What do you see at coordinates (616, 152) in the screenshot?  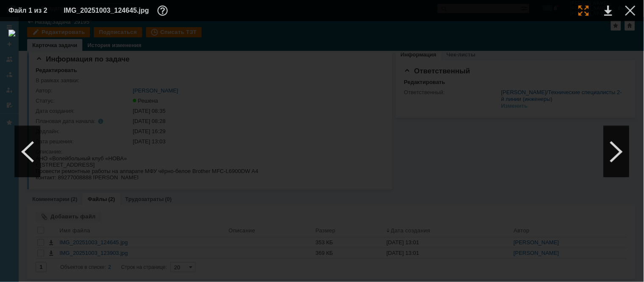 I see `div: Следующий файл` at bounding box center [616, 152].